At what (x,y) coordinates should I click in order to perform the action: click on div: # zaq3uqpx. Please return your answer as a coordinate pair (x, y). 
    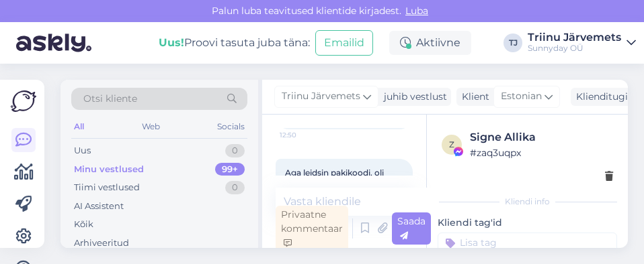
    Looking at the image, I should click on (541, 153).